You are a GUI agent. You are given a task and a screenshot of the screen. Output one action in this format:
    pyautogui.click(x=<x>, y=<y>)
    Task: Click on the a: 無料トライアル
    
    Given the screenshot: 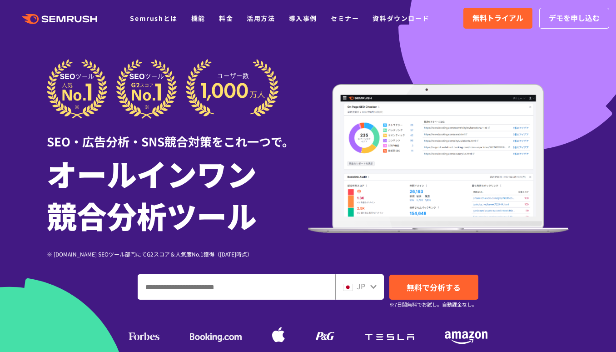 What is the action you would take?
    pyautogui.click(x=498, y=18)
    